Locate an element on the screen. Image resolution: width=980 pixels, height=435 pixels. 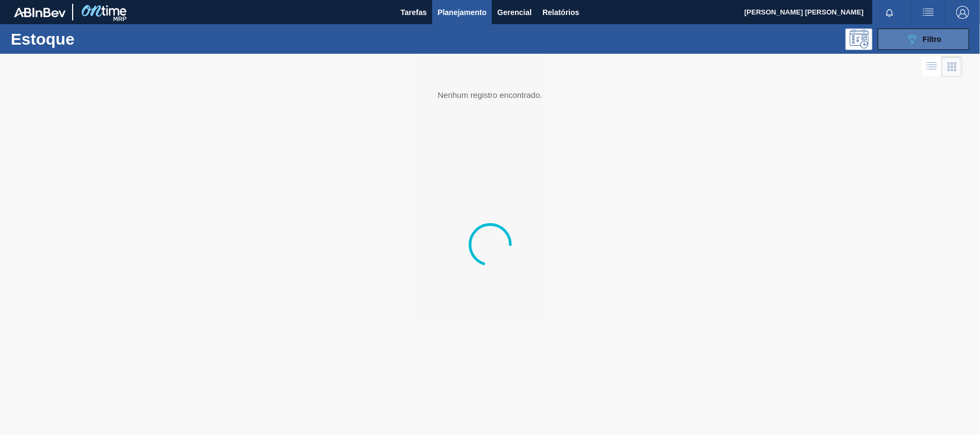
div: Pogramando: nenhum usuário selecionado is located at coordinates (860, 40).